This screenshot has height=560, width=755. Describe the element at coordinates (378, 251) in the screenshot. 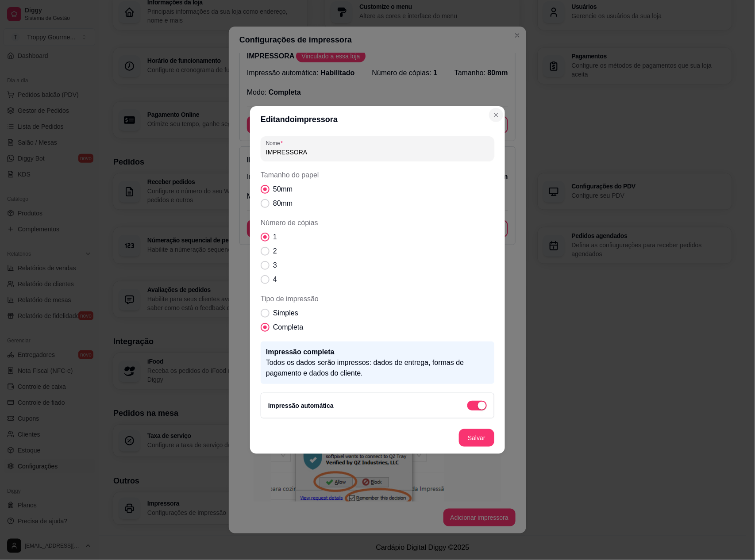

I see `div: Número de cópias` at that location.